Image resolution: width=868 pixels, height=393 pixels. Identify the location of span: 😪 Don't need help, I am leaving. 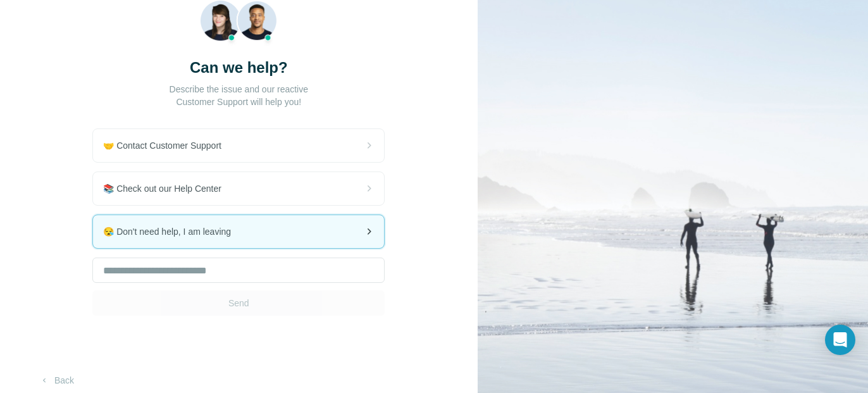
(172, 232).